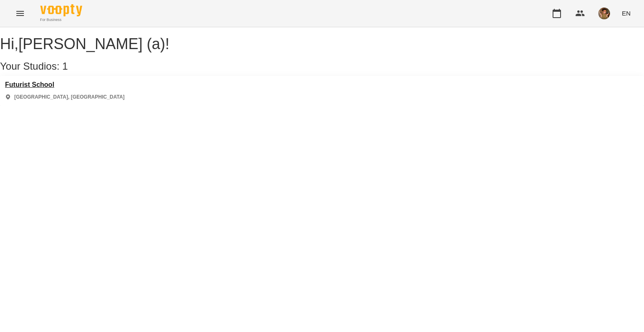 The image size is (644, 332). What do you see at coordinates (65, 85) in the screenshot?
I see `h3: Futurist School` at bounding box center [65, 85].